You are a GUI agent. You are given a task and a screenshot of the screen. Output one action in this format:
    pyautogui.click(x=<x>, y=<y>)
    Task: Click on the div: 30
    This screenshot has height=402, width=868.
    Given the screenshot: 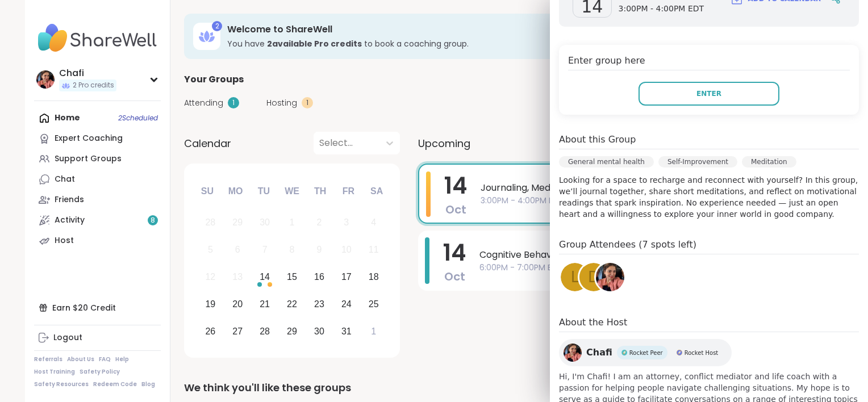 What is the action you would take?
    pyautogui.click(x=319, y=331)
    